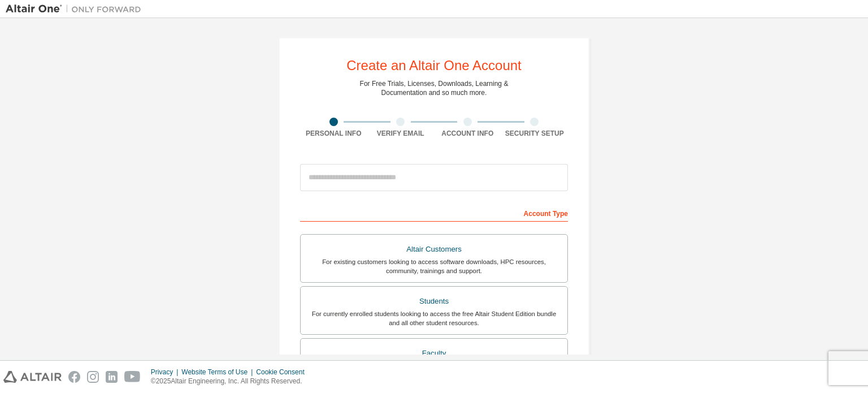 The width and height of the screenshot is (868, 393). Describe the element at coordinates (467, 133) in the screenshot. I see `div: Account Info` at that location.